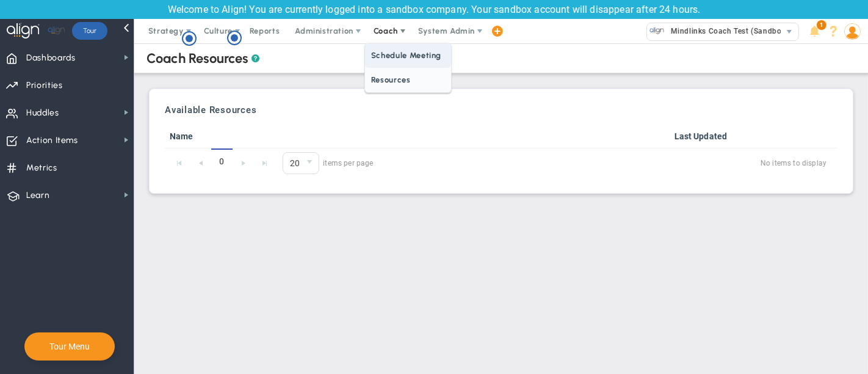 Image resolution: width=868 pixels, height=374 pixels. What do you see at coordinates (727, 31) in the screenshot?
I see `span: Mindlinks Coach Test (Sandbox)` at bounding box center [727, 31].